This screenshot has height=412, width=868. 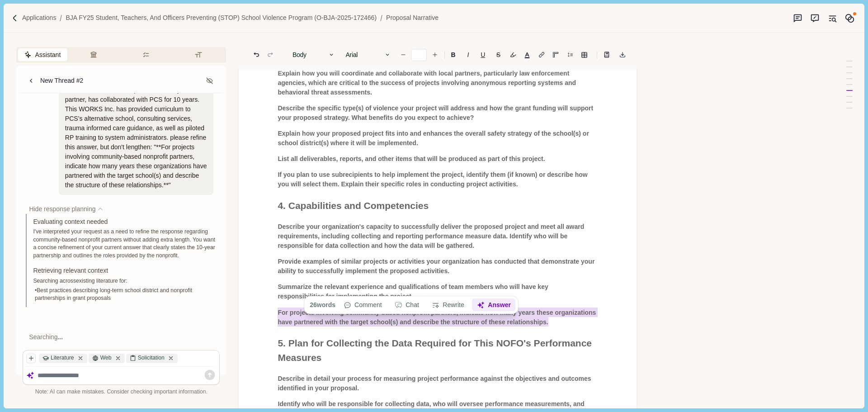 I want to click on button: Undo, so click(x=257, y=55).